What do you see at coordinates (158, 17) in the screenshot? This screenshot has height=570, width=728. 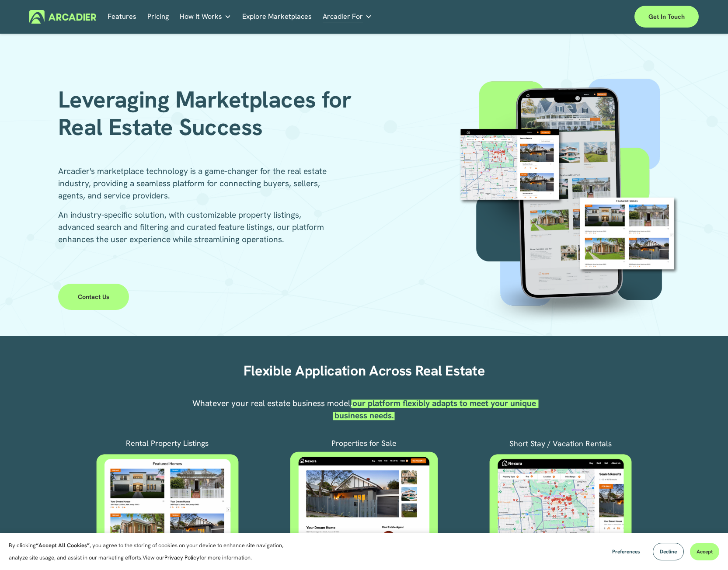 I see `a: Pricing` at bounding box center [158, 17].